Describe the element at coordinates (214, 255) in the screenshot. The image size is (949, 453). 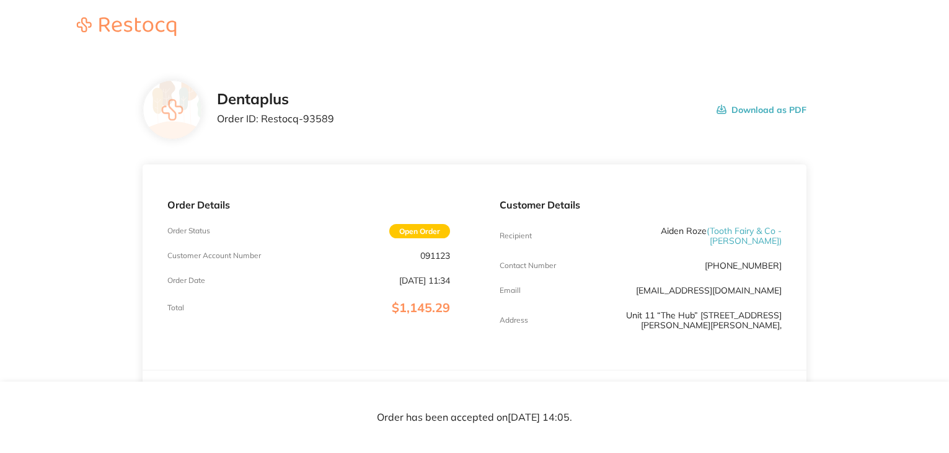
I see `p: Customer Account Number` at that location.